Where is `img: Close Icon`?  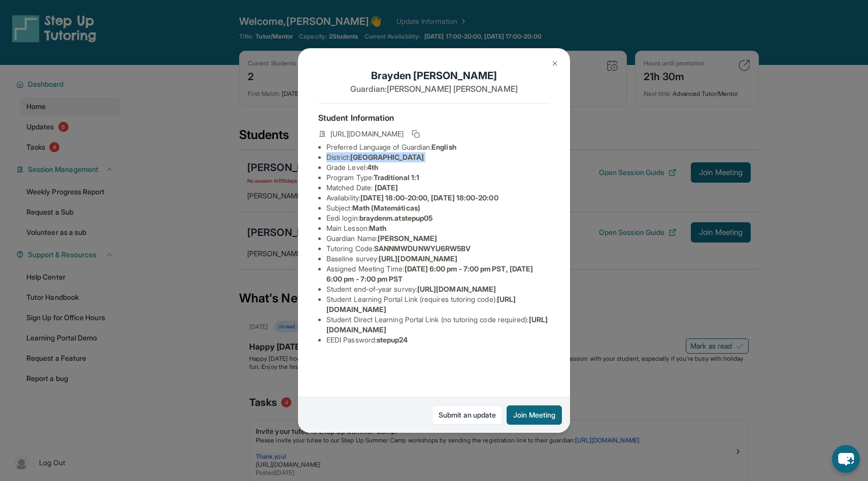
img: Close Icon is located at coordinates (555, 64).